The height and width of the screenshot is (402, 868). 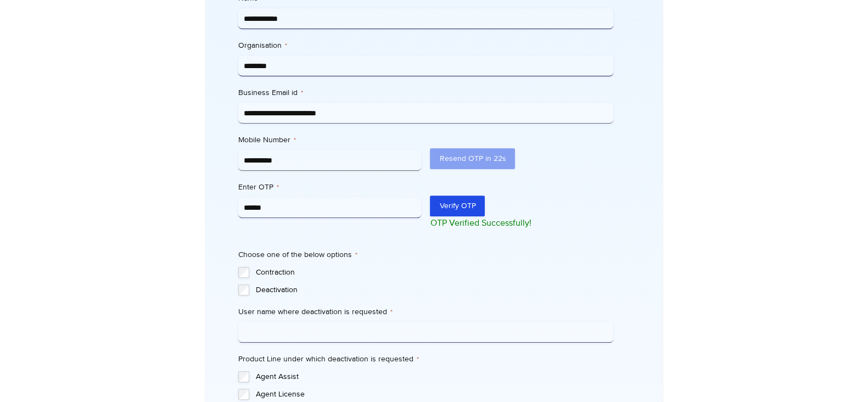 I want to click on button: Resend OTP in 22s, so click(x=472, y=159).